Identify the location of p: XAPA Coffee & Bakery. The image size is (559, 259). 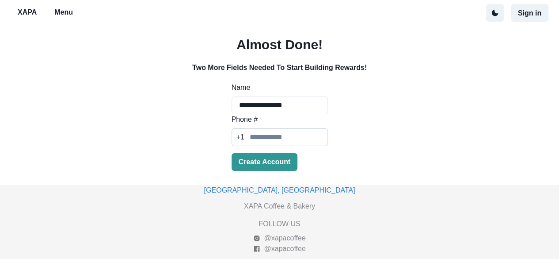
(279, 206).